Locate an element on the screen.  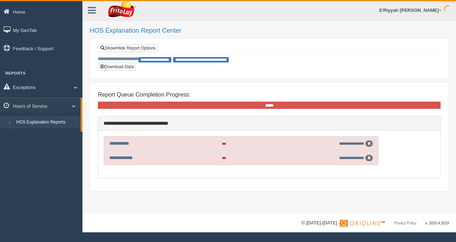
h4: Report Queue Completion Progress: is located at coordinates (269, 95).